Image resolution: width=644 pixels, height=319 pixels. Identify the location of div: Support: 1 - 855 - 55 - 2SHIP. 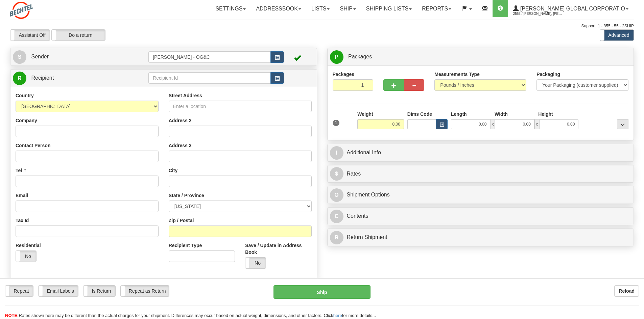
(322, 26).